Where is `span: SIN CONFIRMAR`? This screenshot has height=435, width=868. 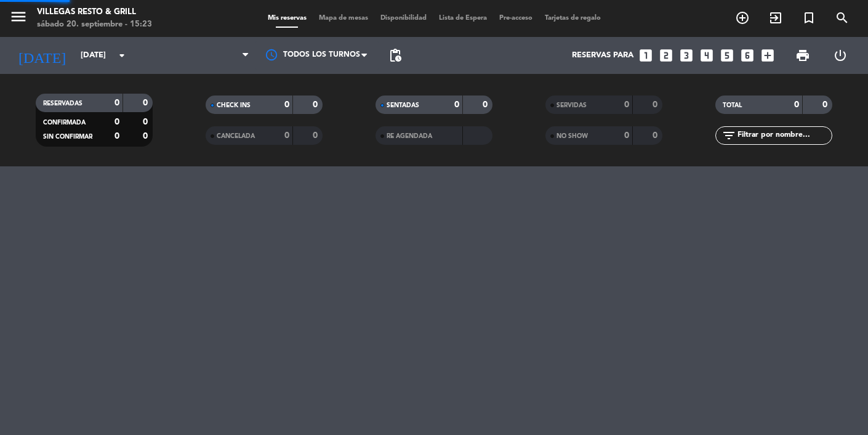 span: SIN CONFIRMAR is located at coordinates (68, 137).